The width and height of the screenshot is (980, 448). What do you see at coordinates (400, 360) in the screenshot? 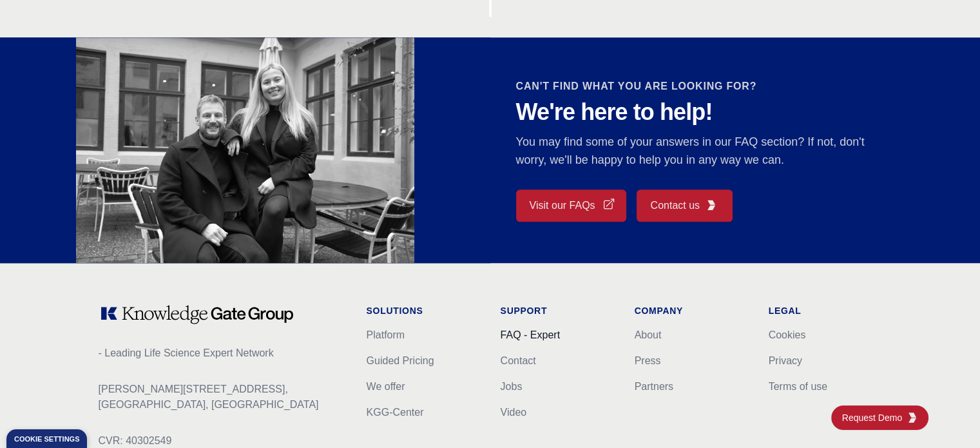
I see `a: Guided Pricing` at bounding box center [400, 360].